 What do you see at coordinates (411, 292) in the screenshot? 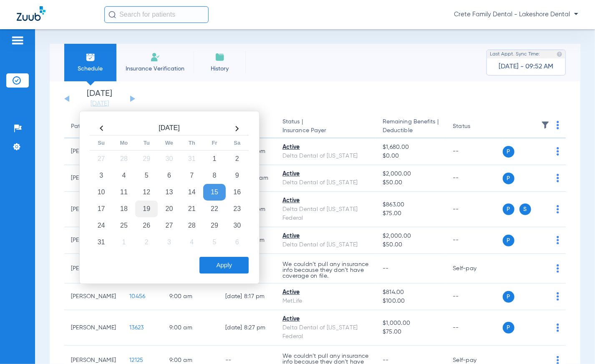
I see `span: $814.00` at bounding box center [411, 292].